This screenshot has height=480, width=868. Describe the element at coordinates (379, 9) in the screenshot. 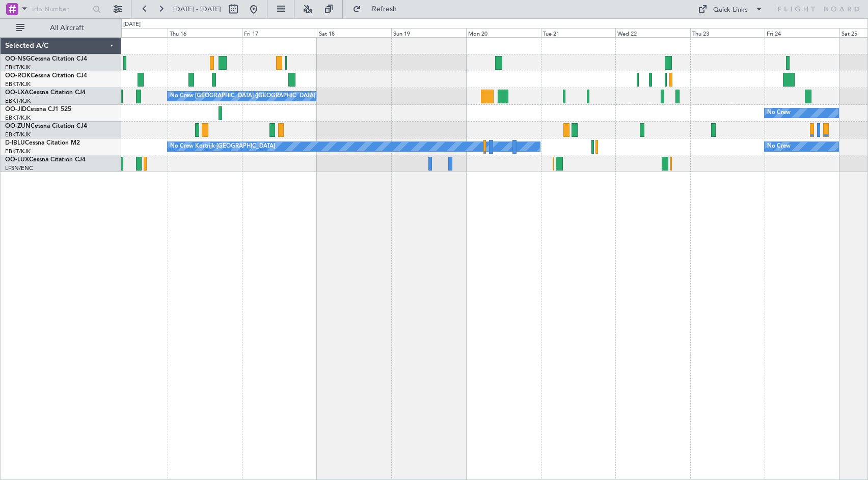

I see `button: Refresh` at that location.